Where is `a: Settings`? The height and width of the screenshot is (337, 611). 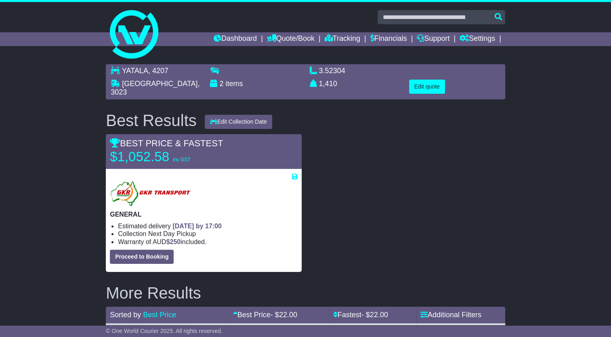 a: Settings is located at coordinates (477, 39).